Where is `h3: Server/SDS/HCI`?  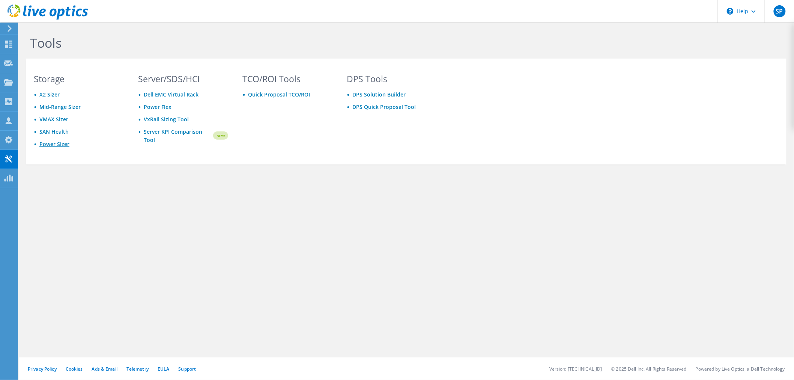
h3: Server/SDS/HCI is located at coordinates (183, 79).